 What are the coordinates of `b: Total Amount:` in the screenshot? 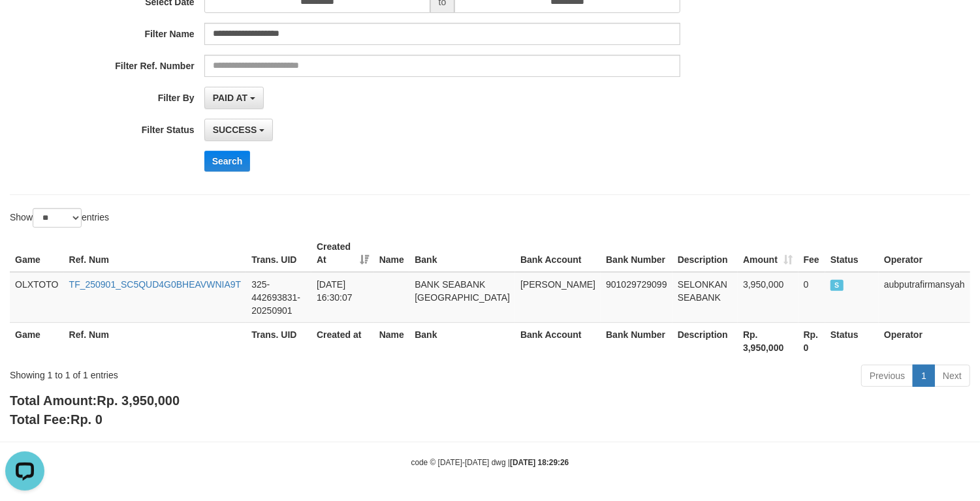 It's located at (95, 400).